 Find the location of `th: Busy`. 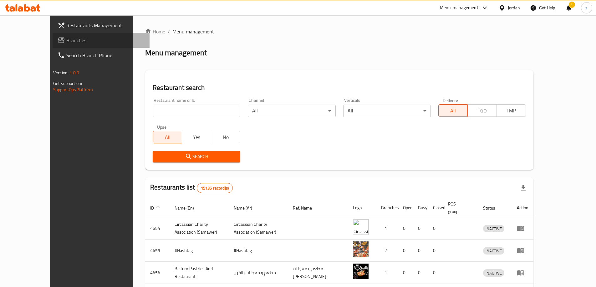

th: Busy is located at coordinates (420, 208).